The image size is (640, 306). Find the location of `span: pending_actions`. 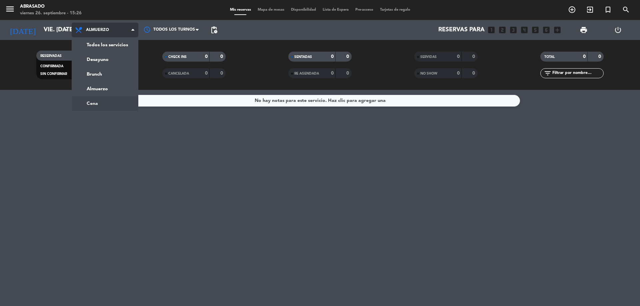

span: pending_actions is located at coordinates (214, 30).